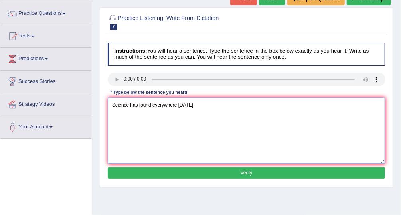 The width and height of the screenshot is (401, 215). I want to click on h2: Practice Listening: Write From Dictation, so click(194, 22).